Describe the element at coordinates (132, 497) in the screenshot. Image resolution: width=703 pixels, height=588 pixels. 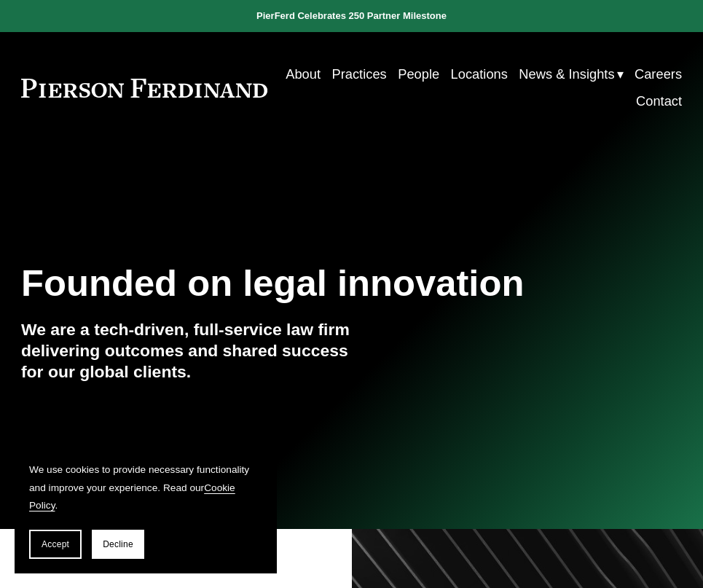
I see `a: Cookie Policy` at that location.